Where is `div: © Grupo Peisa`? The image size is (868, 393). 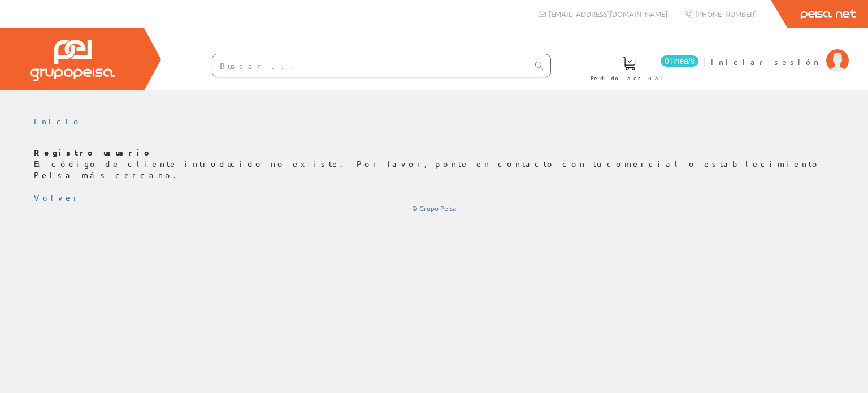 div: © Grupo Peisa is located at coordinates (434, 208).